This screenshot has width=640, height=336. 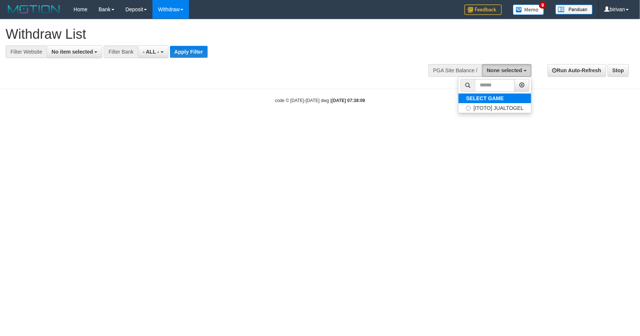 What do you see at coordinates (121, 52) in the screenshot?
I see `div: Filter Bank` at bounding box center [121, 52].